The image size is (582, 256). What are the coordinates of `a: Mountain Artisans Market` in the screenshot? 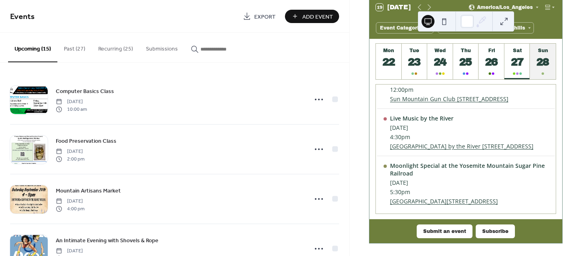 It's located at (88, 190).